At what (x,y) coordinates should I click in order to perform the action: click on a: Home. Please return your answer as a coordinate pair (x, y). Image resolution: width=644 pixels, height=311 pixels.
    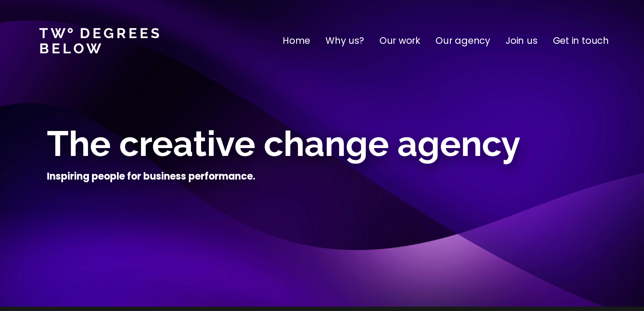
    Looking at the image, I should click on (296, 41).